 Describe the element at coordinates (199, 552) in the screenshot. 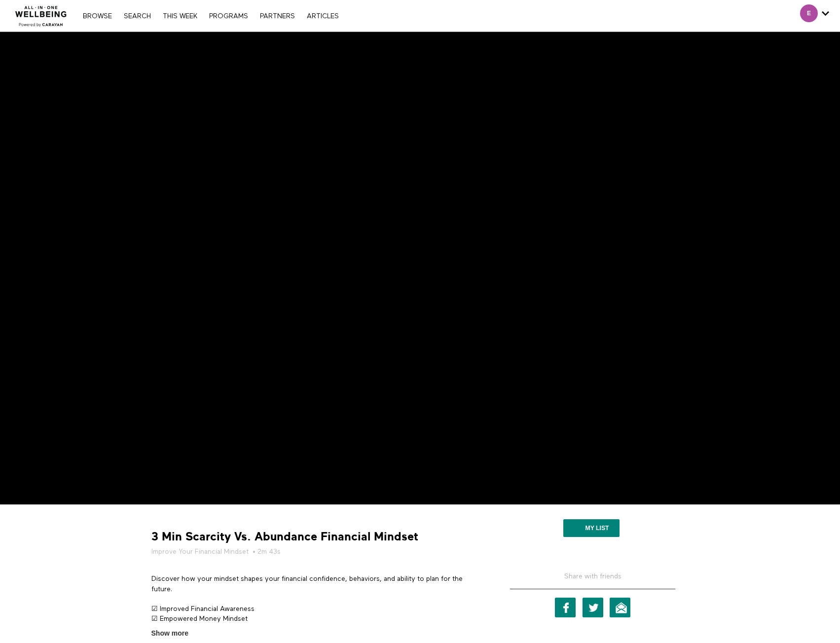

I see `a: Improve Your Financial Mindset` at that location.